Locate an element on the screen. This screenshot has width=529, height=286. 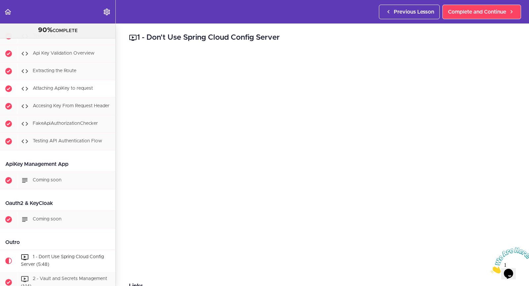
span: FakeApiAuthorizationChecker is located at coordinates (65, 123).